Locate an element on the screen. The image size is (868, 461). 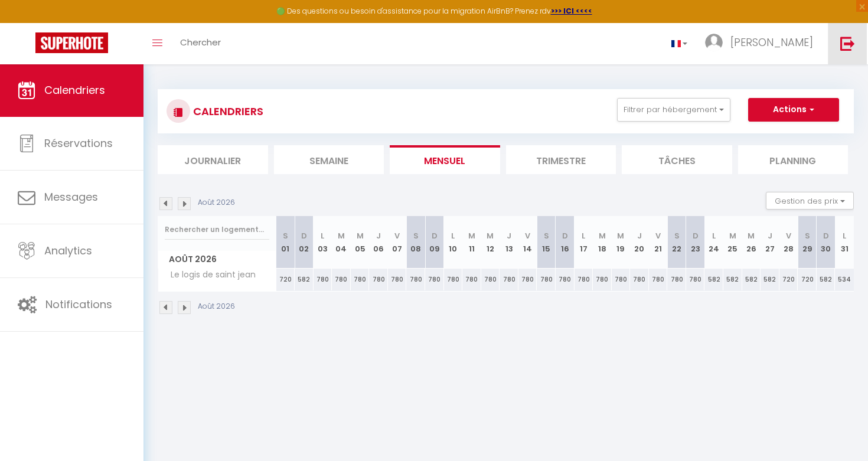
li: Trimestre is located at coordinates (561, 159).